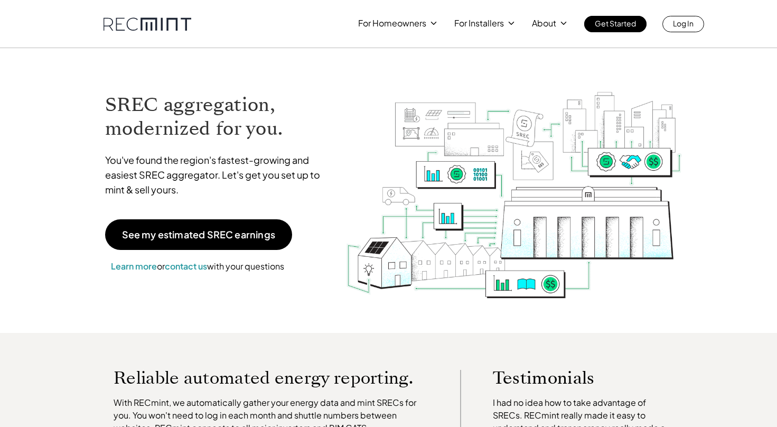 The width and height of the screenshot is (777, 427). I want to click on p: For Homeowners, so click(392, 23).